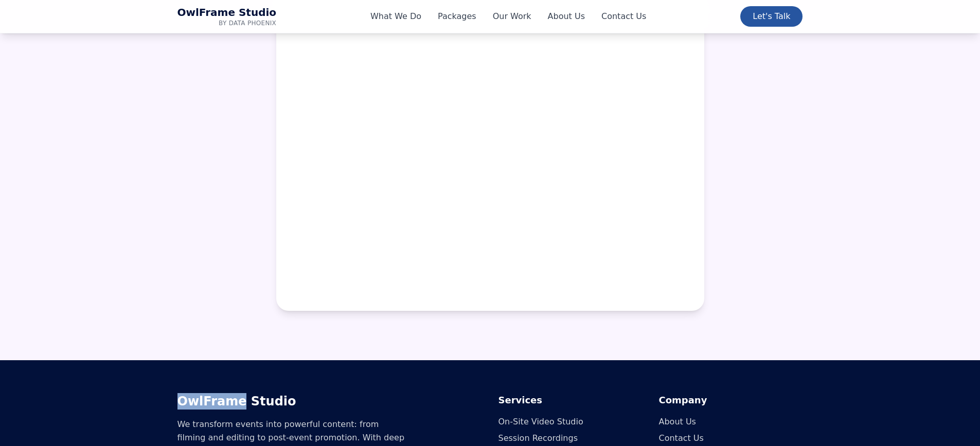  Describe the element at coordinates (731, 400) in the screenshot. I see `h4: Company` at that location.